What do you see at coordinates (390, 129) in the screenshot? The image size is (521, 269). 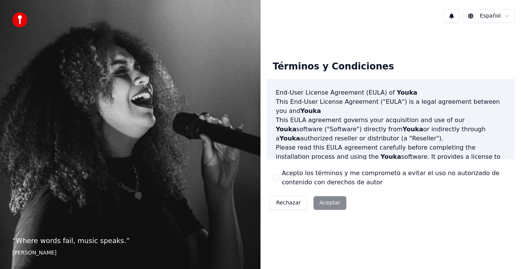 I see `p: This EULA agreement governs your acquisition and use of our software ("Software") directly from o...` at bounding box center [390, 129].